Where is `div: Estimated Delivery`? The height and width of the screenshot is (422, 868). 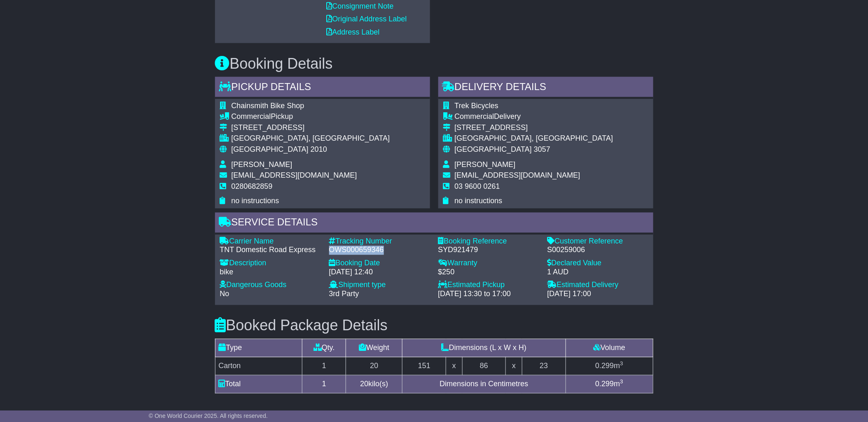
div: Estimated Delivery is located at coordinates (598, 285).